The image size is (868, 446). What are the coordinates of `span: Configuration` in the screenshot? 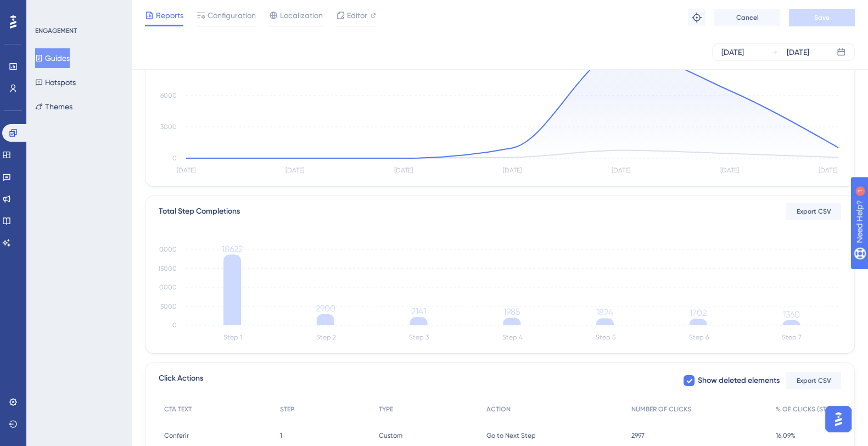 It's located at (232, 16).